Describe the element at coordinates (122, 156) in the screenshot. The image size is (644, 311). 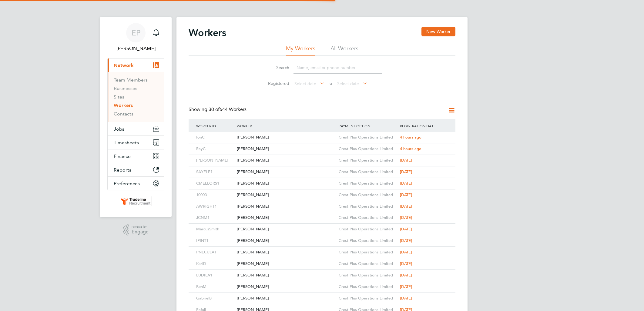
I see `span: Finance` at that location.